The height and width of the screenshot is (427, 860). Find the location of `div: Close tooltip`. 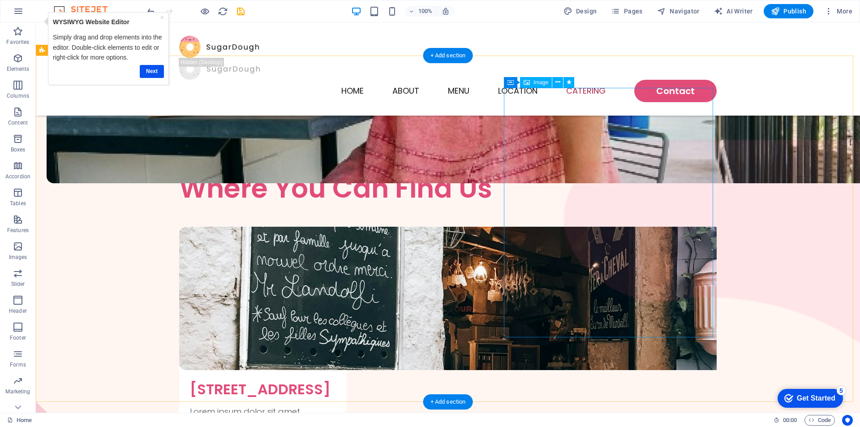

div: Close tooltip is located at coordinates (121, 5).